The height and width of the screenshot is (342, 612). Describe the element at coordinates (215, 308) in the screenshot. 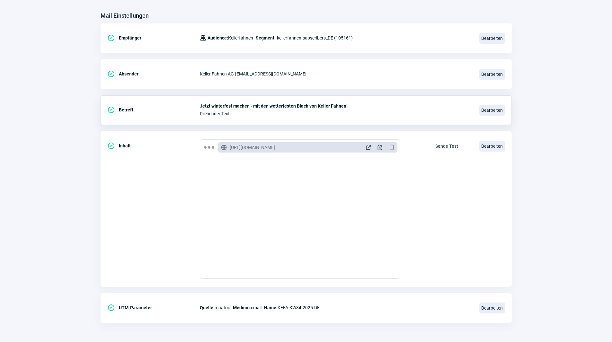

I see `span: maatoo` at that location.